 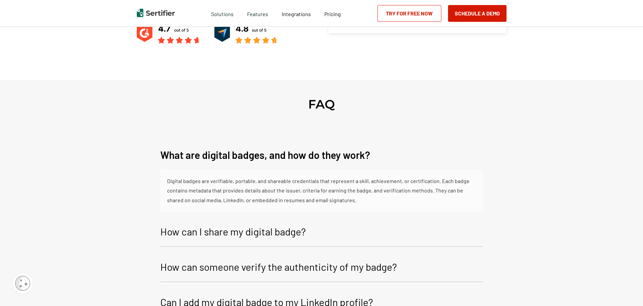 What do you see at coordinates (477, 13) in the screenshot?
I see `a: Schedule a Demo` at bounding box center [477, 13].